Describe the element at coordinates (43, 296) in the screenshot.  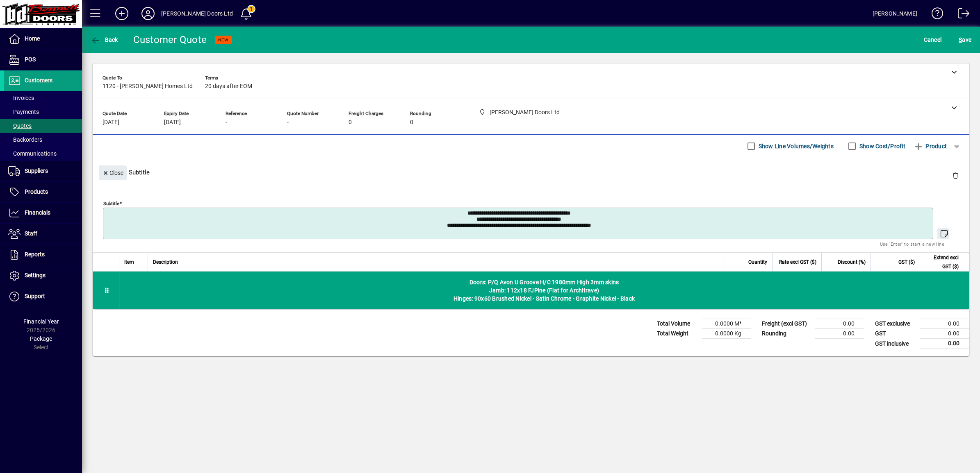
I see `a: Support` at that location.